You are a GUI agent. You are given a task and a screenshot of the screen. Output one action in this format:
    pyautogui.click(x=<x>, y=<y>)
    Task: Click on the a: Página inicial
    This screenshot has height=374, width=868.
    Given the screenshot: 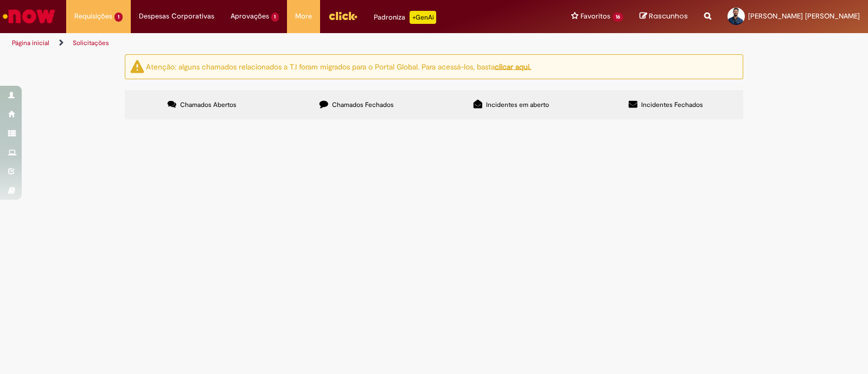 What is the action you would take?
    pyautogui.click(x=30, y=43)
    